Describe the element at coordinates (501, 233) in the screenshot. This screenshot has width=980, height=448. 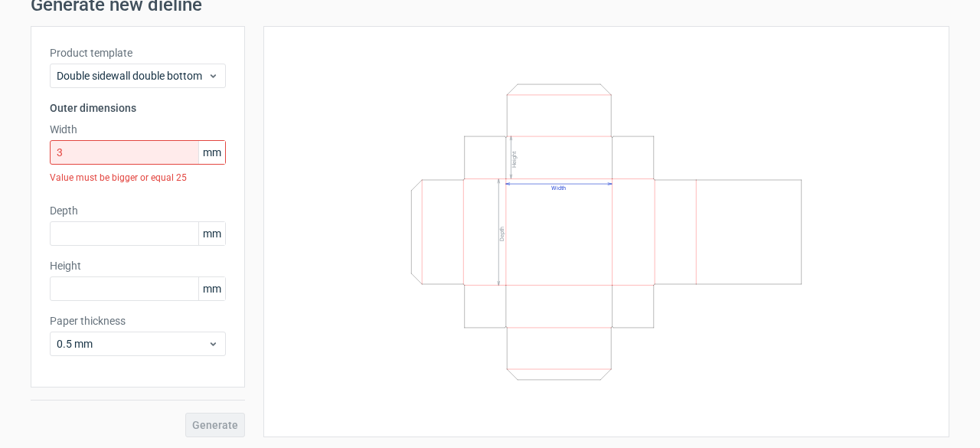
I see `text: Depth` at that location.